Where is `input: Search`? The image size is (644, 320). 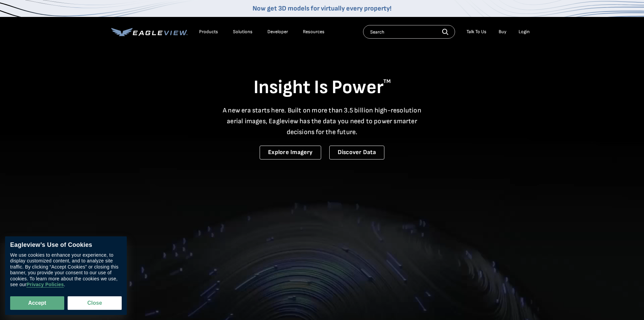
input: Search is located at coordinates (409, 32).